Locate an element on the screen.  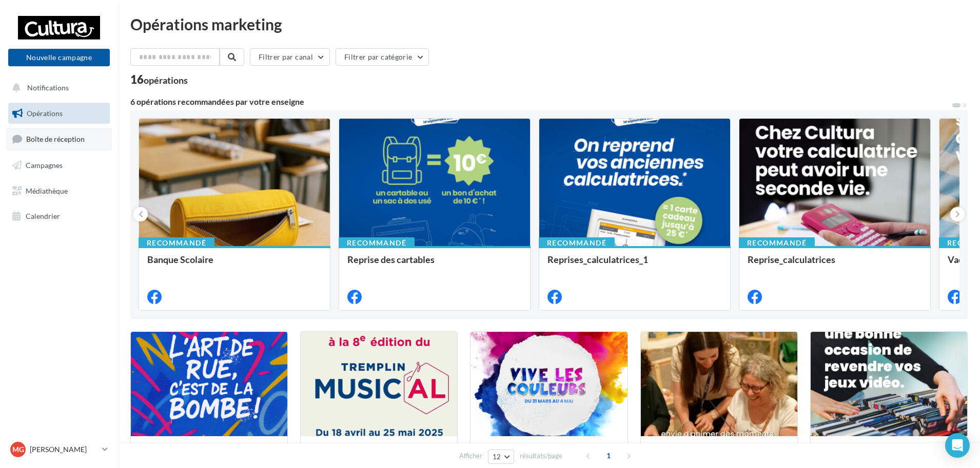
span: résultats/page is located at coordinates (541, 456).